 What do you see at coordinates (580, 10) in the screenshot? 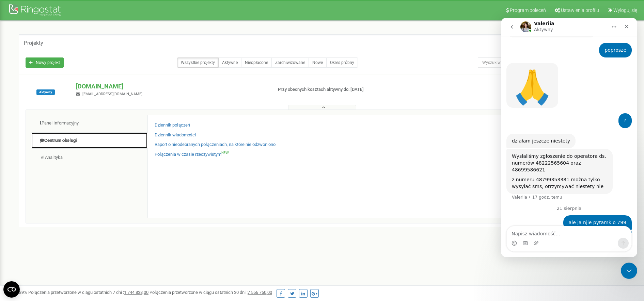
I see `span: Ustawienia profilu` at bounding box center [580, 10].